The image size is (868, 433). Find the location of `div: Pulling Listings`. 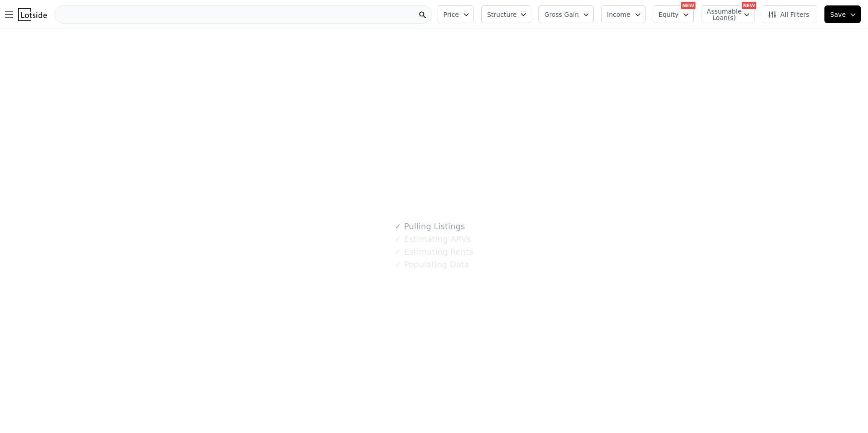

div: Pulling Listings is located at coordinates (430, 227).